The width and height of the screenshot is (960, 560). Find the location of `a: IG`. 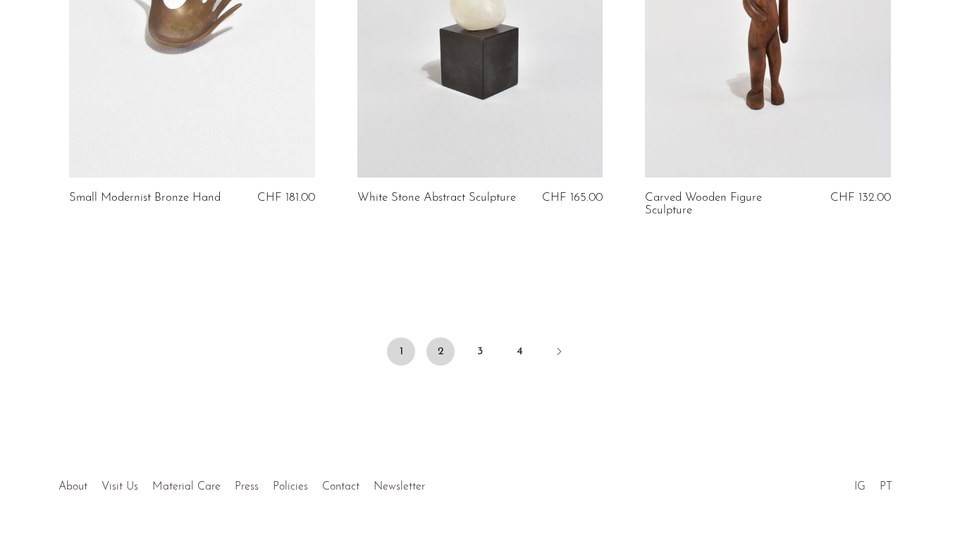

a: IG is located at coordinates (860, 487).